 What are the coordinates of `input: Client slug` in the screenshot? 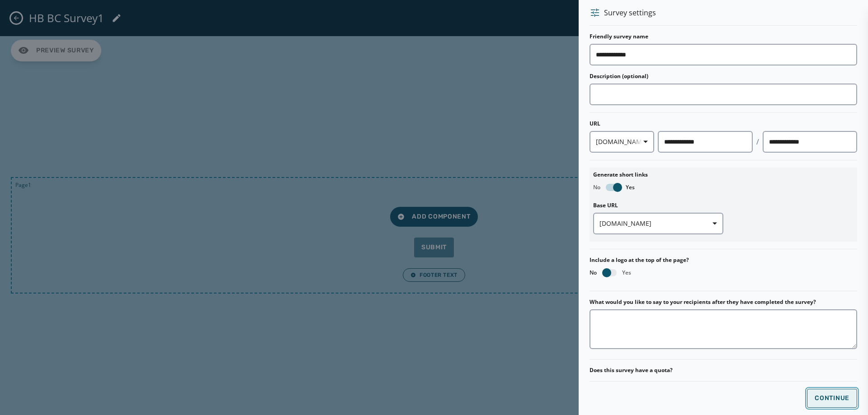 It's located at (704, 142).